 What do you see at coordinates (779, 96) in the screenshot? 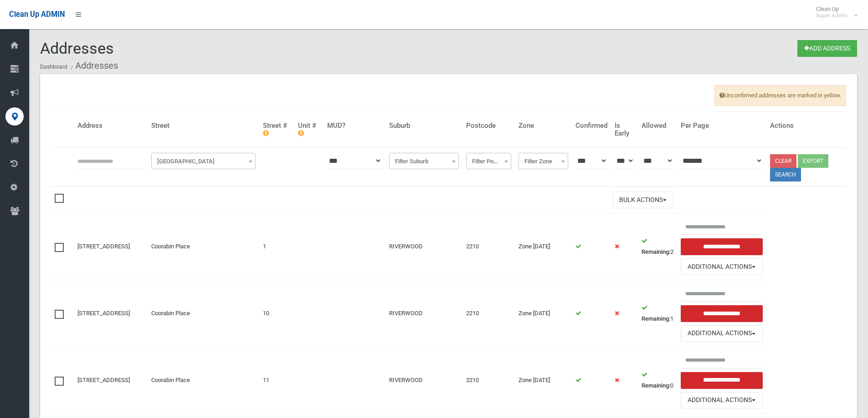
I see `span: Unconfirmed addresses are marked in yellow.` at bounding box center [779, 96].